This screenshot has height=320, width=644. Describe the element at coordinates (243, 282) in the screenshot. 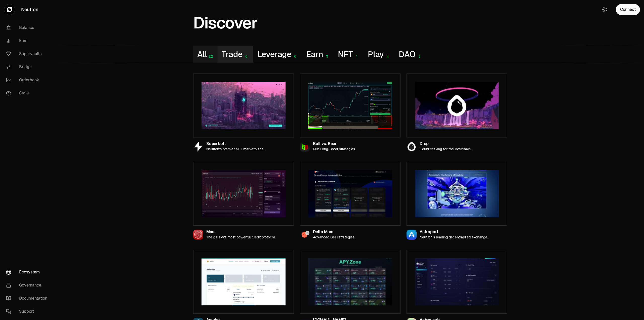

I see `img: Amulet preview image` at that location.